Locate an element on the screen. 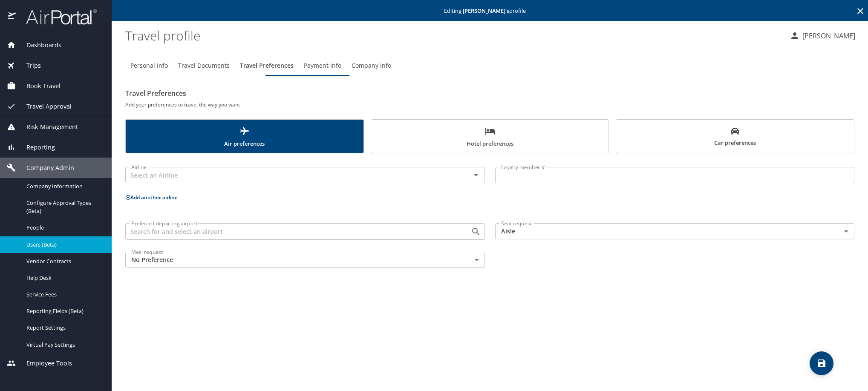 The width and height of the screenshot is (868, 391). span: Hotel preferences is located at coordinates (490, 137).